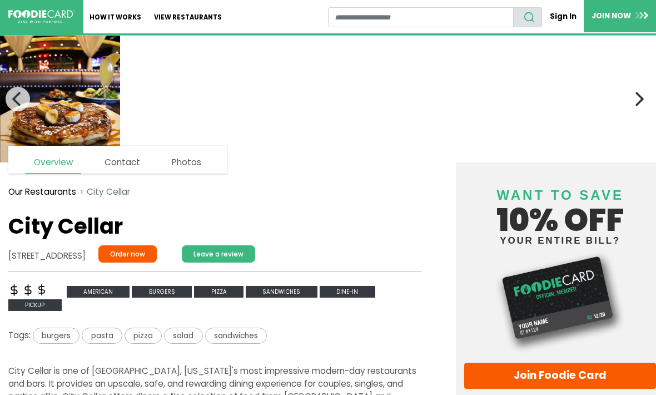 The image size is (656, 395). I want to click on a: american, so click(100, 290).